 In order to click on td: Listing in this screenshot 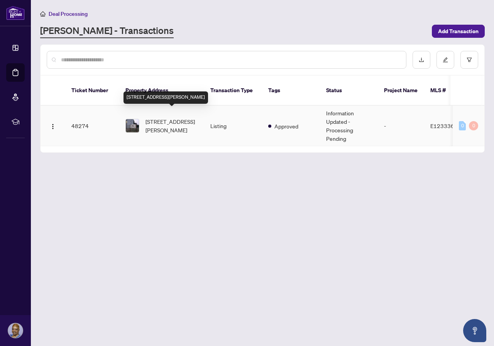, I will do `click(233, 126)`.